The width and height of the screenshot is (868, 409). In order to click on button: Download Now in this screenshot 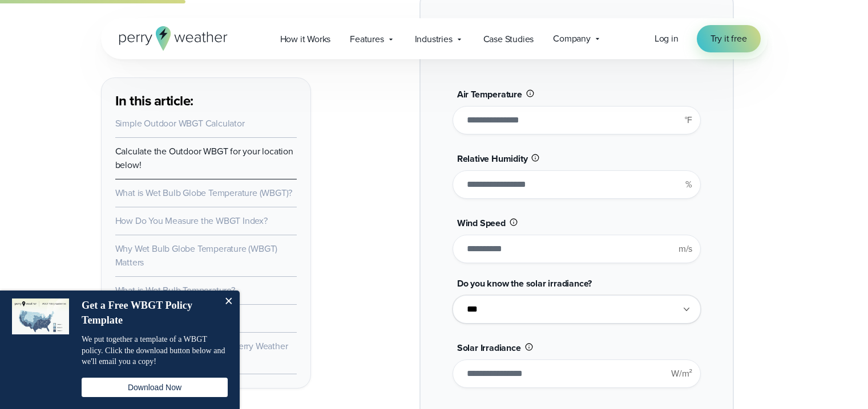, I will do `click(155, 388)`.